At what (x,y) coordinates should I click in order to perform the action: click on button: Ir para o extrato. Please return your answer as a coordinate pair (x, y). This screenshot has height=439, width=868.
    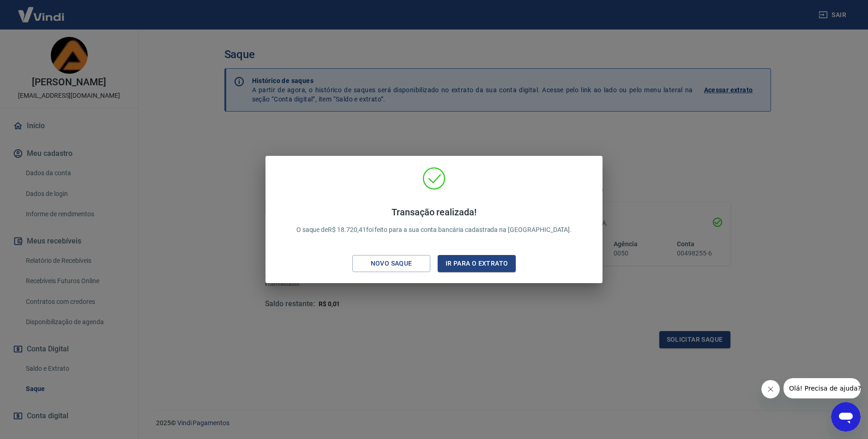
    Looking at the image, I should click on (477, 264).